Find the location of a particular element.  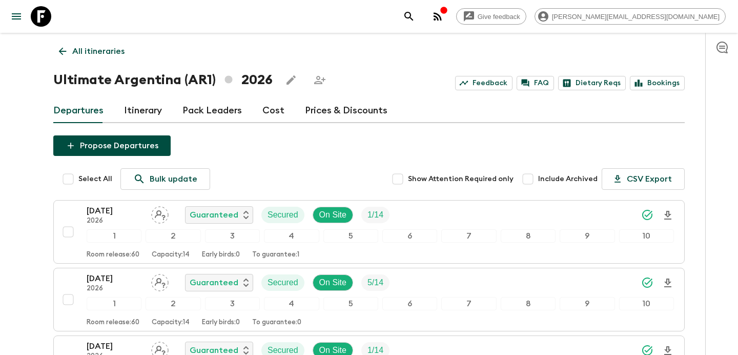

p: Bulk update is located at coordinates (173, 179).